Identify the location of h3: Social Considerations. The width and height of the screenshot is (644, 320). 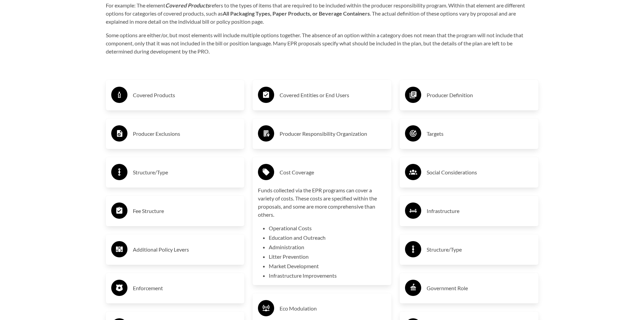
(479, 172).